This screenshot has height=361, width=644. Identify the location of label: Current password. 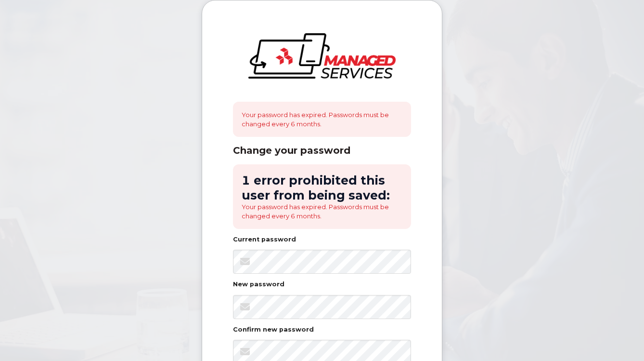
(264, 240).